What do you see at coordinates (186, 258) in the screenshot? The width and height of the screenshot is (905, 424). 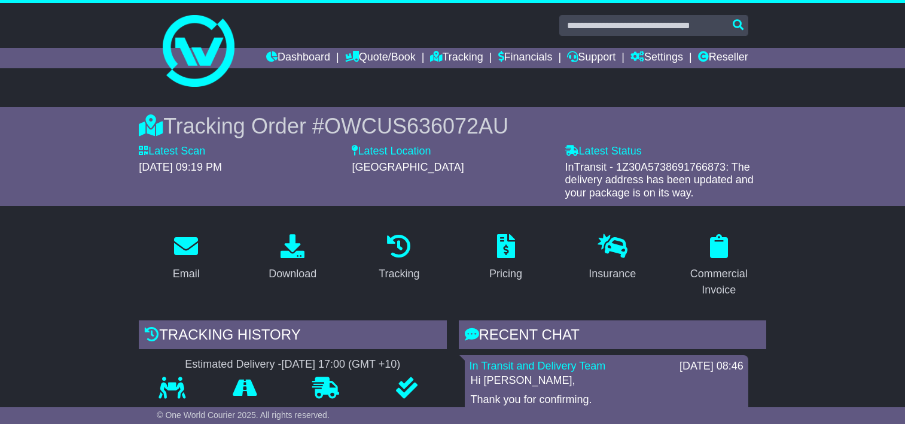 I see `a: Email` at bounding box center [186, 258].